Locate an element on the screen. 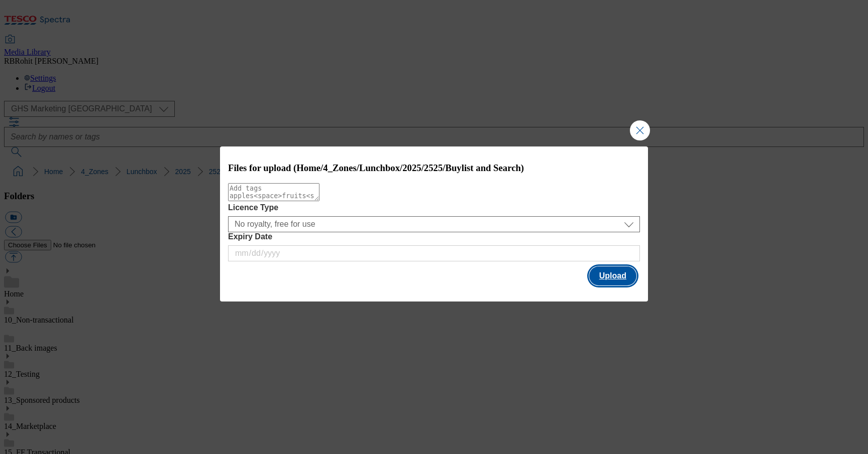  div: Modal is located at coordinates (434, 224).